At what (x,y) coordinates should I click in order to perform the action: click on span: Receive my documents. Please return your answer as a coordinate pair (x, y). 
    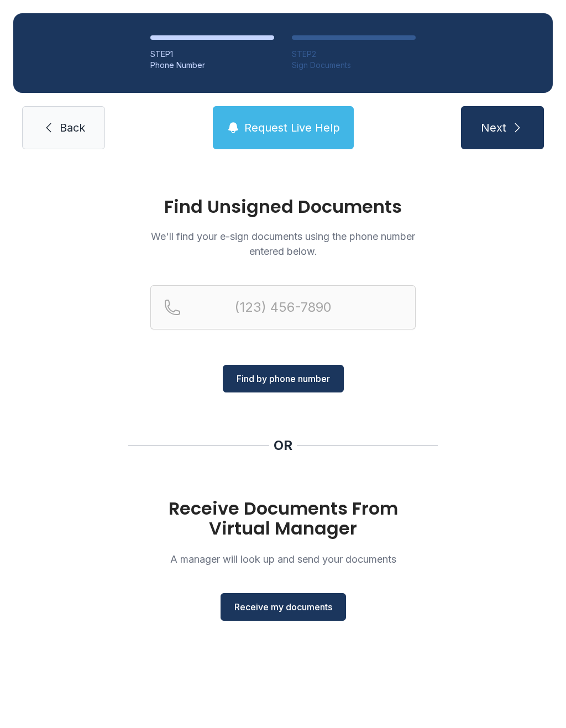
    Looking at the image, I should click on (283, 607).